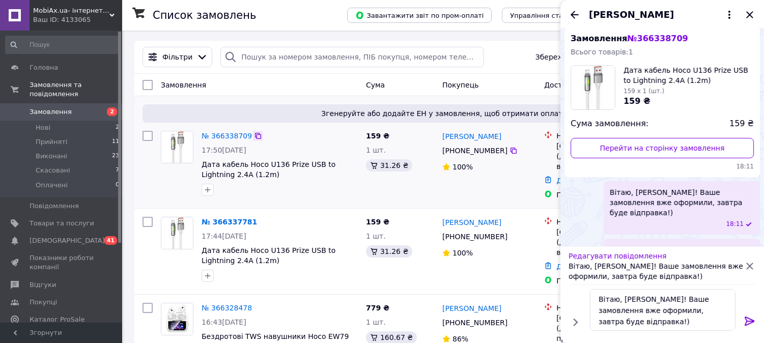 The width and height of the screenshot is (764, 343). Describe the element at coordinates (117, 170) in the screenshot. I see `span: 7` at that location.